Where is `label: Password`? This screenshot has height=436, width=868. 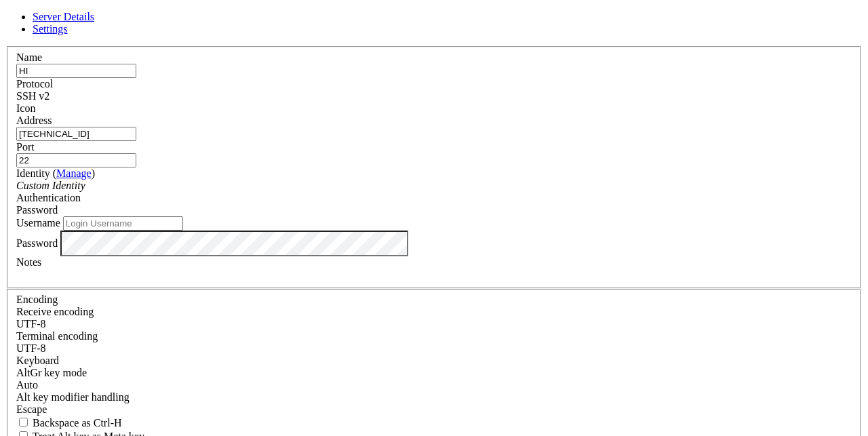 label: Password is located at coordinates (37, 242).